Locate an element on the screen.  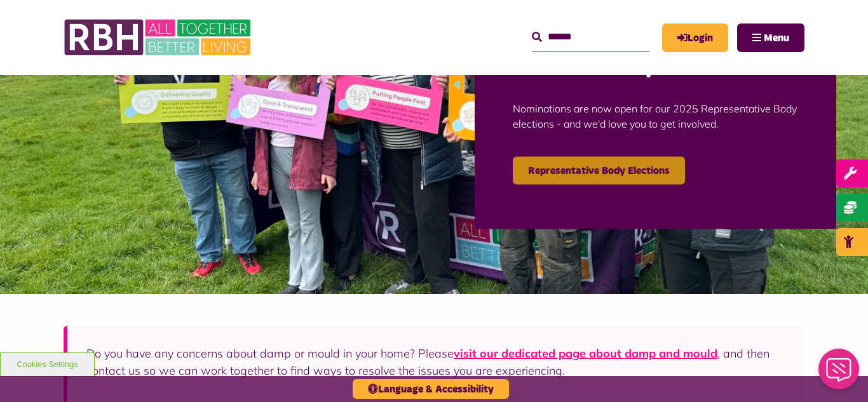
div: Close Web Assistant is located at coordinates (28, 24).